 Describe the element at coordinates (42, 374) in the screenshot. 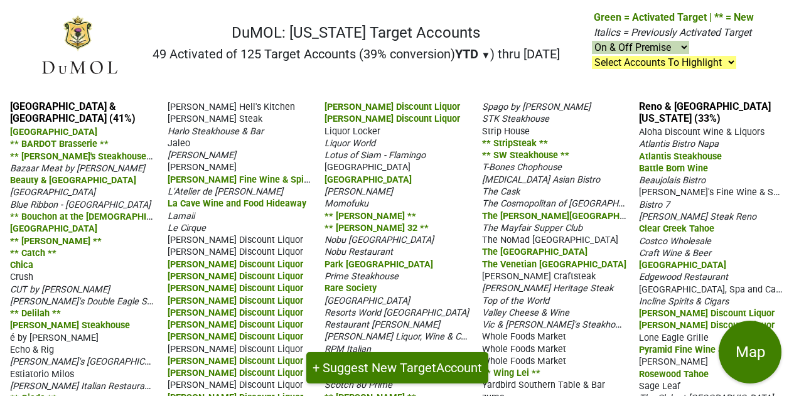

I see `span: Estiatorio Milos` at that location.